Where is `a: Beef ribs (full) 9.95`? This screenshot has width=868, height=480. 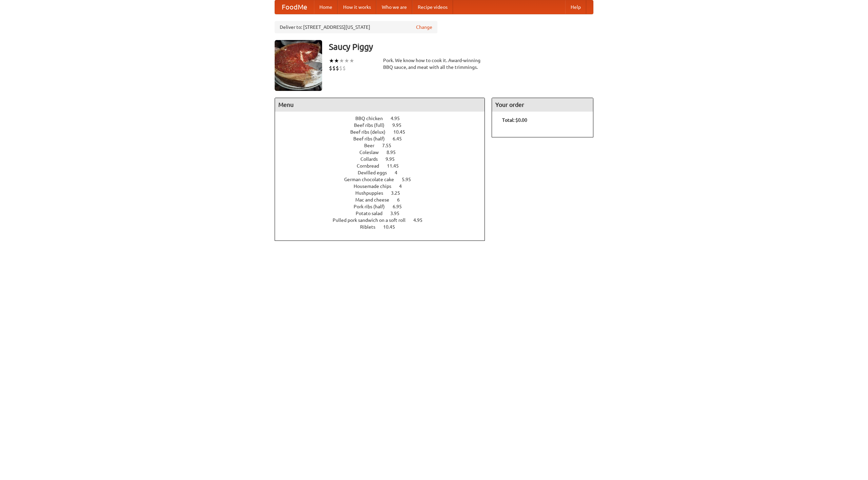
a: Beef ribs (full) 9.95 is located at coordinates (384, 125).